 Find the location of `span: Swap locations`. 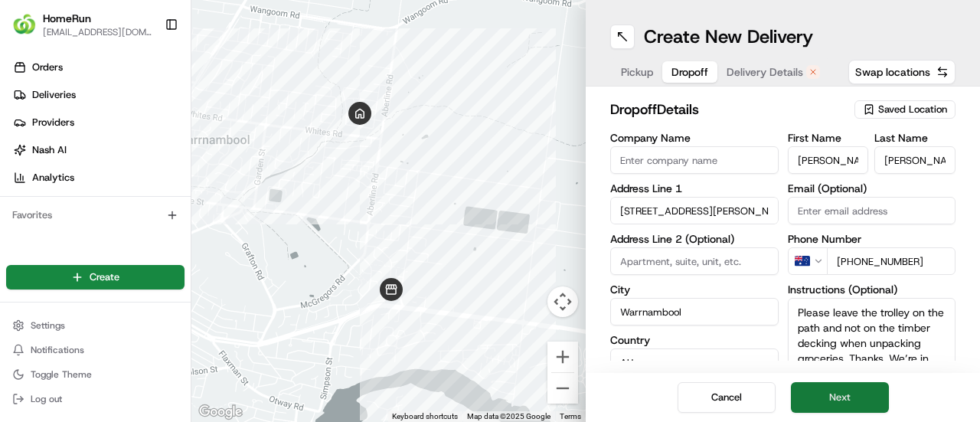

span: Swap locations is located at coordinates (892, 72).